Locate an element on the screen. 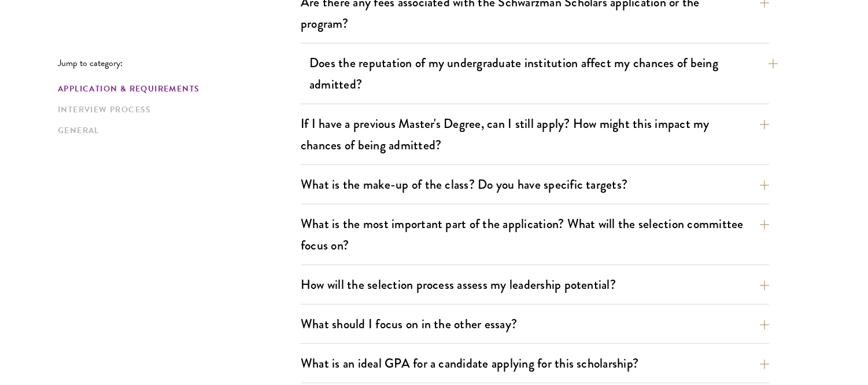  button: What is the make-up of the class? Do you have specific targets? is located at coordinates (535, 184).